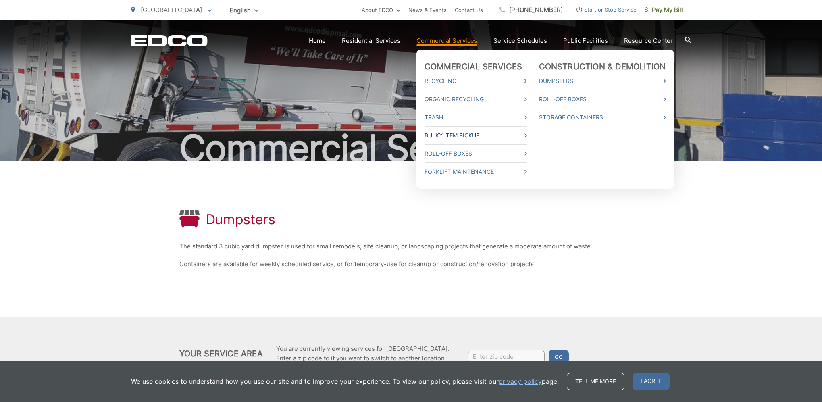 The width and height of the screenshot is (822, 402). I want to click on h2: Commercial Services, so click(411, 148).